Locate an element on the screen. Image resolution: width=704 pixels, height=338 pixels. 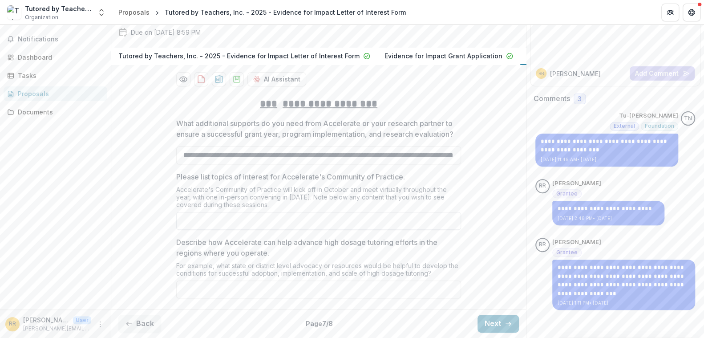
button: Add Comment is located at coordinates (663, 73).